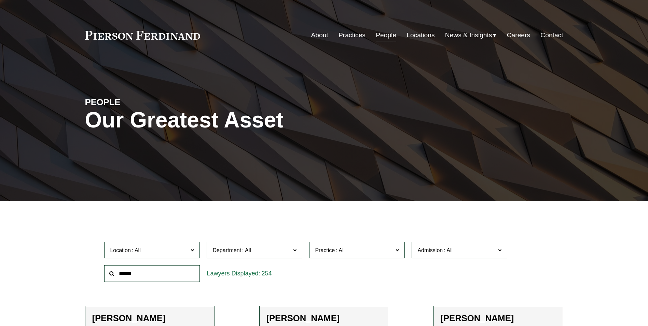 The image size is (648, 326). Describe the element at coordinates (227, 250) in the screenshot. I see `span: Department` at that location.